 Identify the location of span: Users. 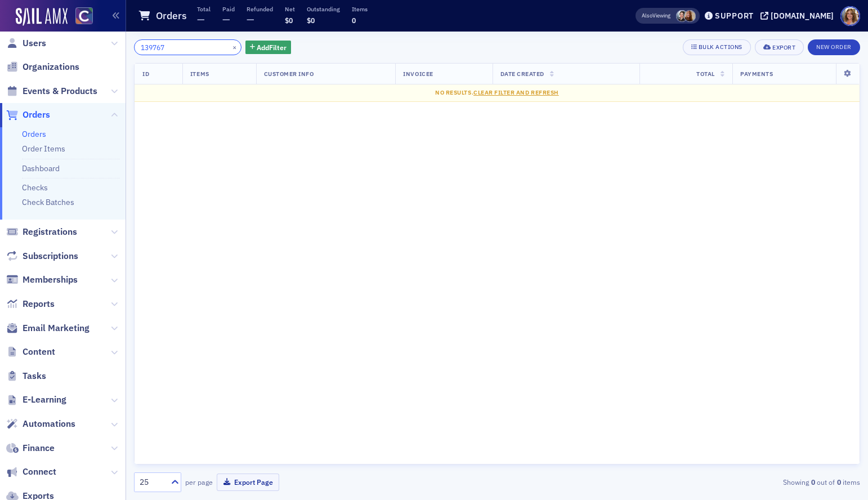
(34, 44).